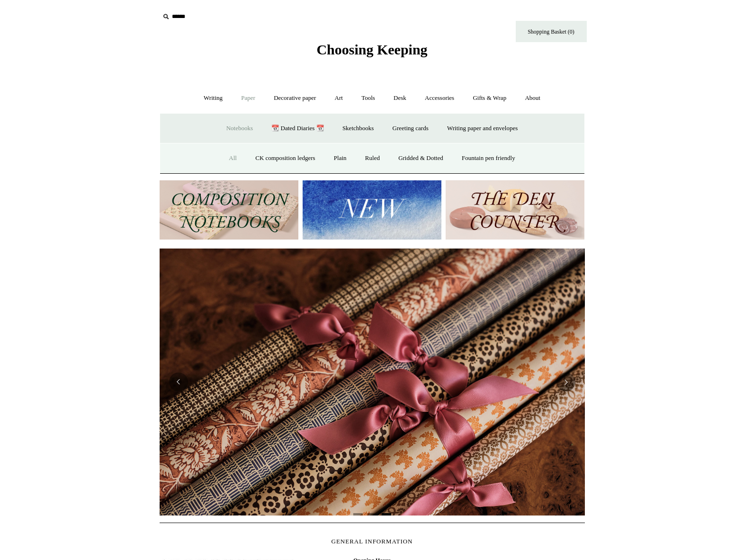 The width and height of the screenshot is (744, 560). I want to click on img: The Deli Counter, so click(515, 209).